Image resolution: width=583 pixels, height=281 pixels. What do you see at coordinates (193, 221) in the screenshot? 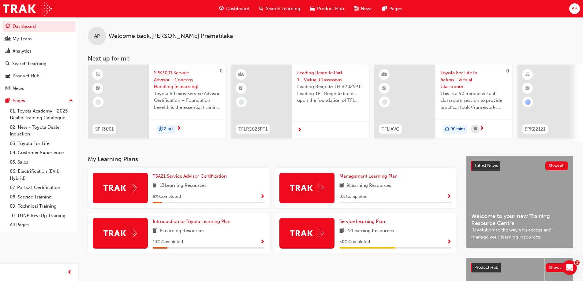
I see `a: Introduction to Toyota Learning Plan` at bounding box center [193, 221].